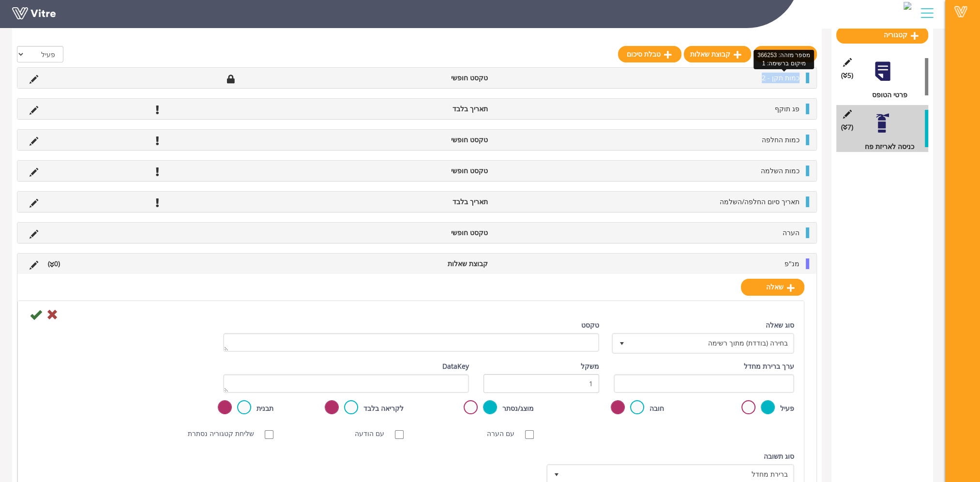 The height and width of the screenshot is (482, 980). Describe the element at coordinates (882, 35) in the screenshot. I see `a: קטגוריה` at that location.